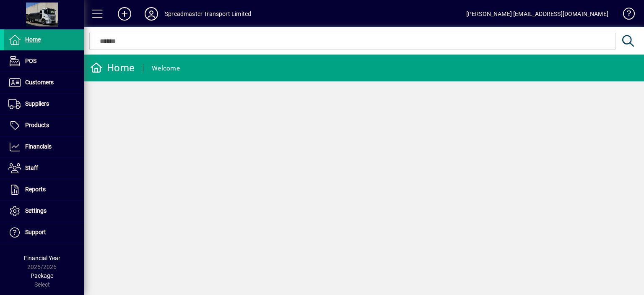  Describe the element at coordinates (38, 146) in the screenshot. I see `span: Financials` at that location.